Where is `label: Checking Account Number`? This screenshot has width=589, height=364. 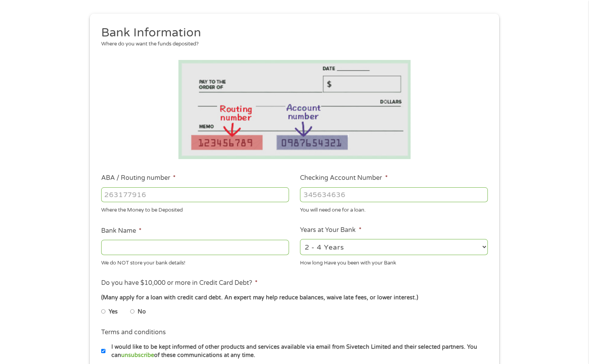 label: Checking Account Number is located at coordinates (343, 178).